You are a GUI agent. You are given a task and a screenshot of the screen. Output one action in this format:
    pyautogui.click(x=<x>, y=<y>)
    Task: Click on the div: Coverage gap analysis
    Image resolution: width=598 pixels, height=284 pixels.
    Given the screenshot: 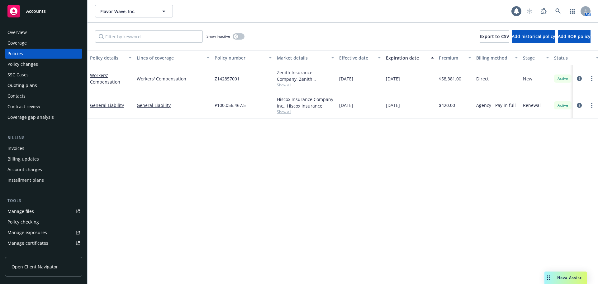 What is the action you would take?
    pyautogui.click(x=31, y=117)
    